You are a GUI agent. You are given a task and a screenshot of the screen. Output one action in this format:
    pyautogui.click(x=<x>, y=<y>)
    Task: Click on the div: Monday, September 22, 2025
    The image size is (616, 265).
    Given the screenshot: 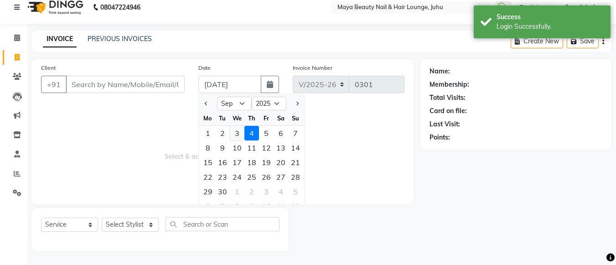 What is the action you would take?
    pyautogui.click(x=208, y=177)
    